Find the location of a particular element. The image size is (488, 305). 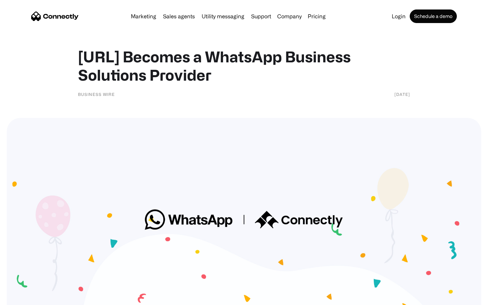

ul: Language list is located at coordinates (27, 298).